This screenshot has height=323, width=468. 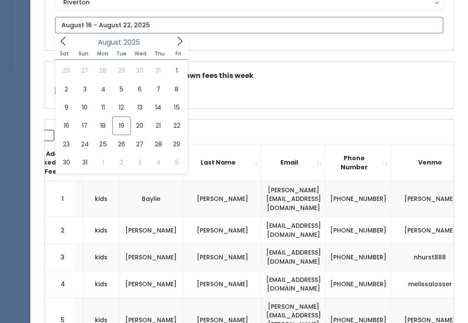 What do you see at coordinates (103, 108) in the screenshot?
I see `span: August 11, 2025` at bounding box center [103, 108].